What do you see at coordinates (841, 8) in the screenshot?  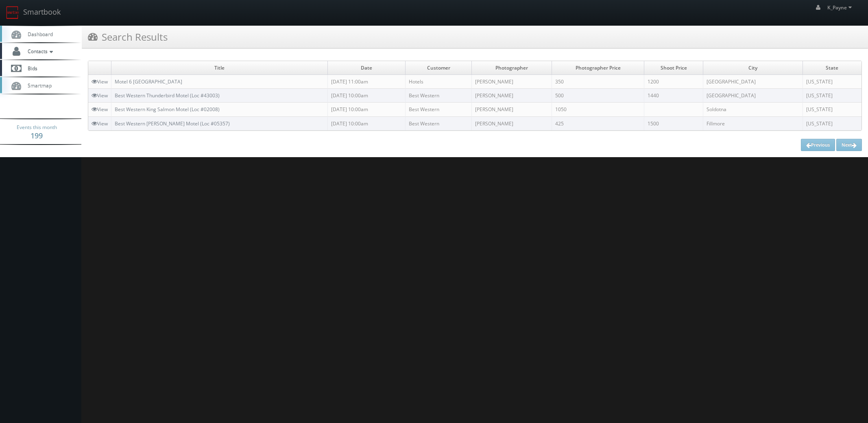 I see `span: K_Payne` at bounding box center [841, 8].